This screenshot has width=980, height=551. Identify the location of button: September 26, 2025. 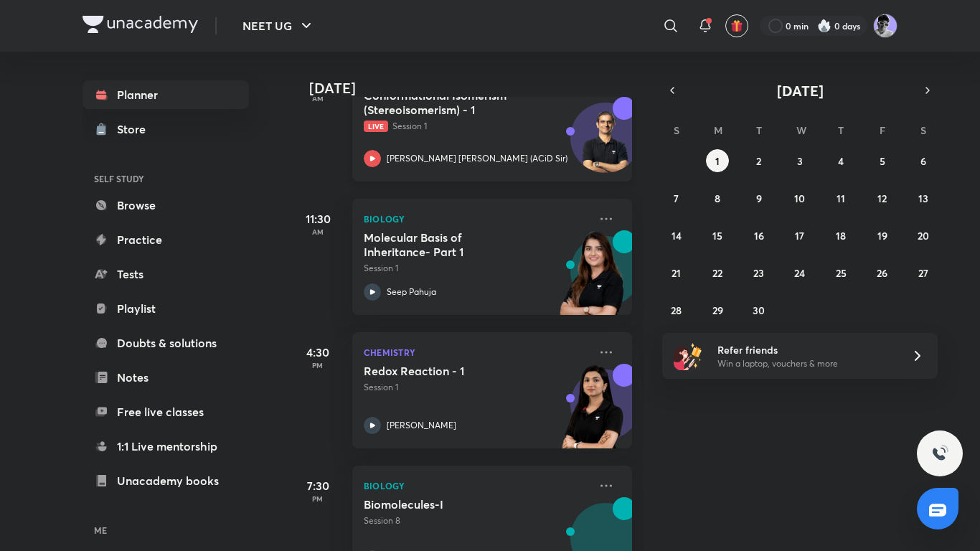
(883, 273).